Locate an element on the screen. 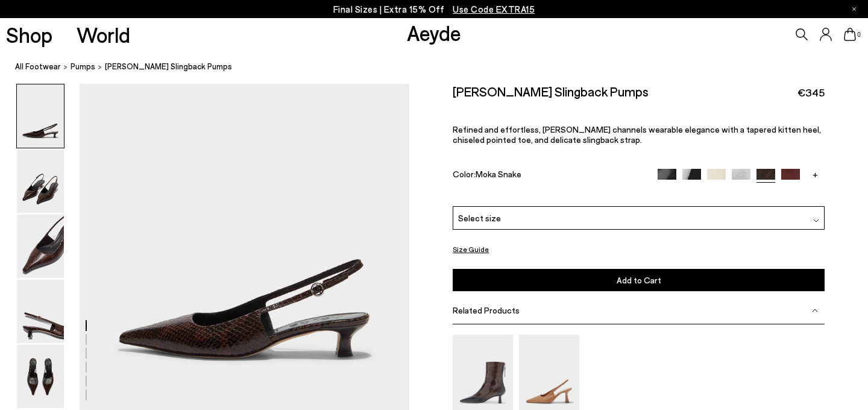 The height and width of the screenshot is (410, 868). a: Aeyde is located at coordinates (434, 33).